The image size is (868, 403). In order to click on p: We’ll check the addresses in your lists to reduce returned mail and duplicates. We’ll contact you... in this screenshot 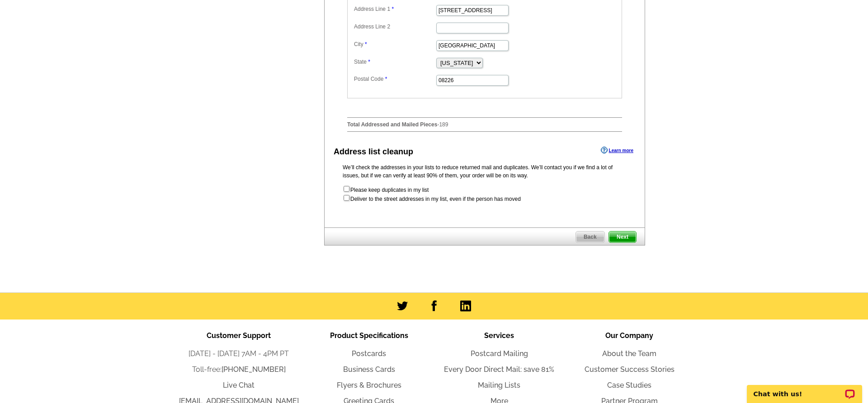, I will do `click(484, 172)`.